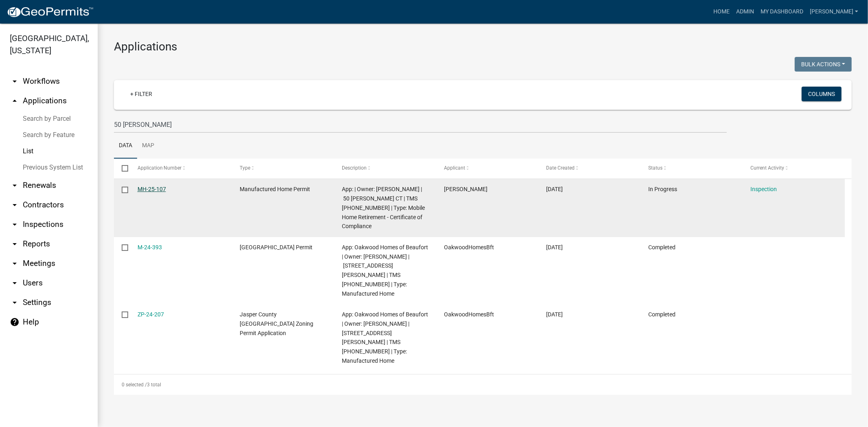 Image resolution: width=868 pixels, height=427 pixels. What do you see at coordinates (487, 168) in the screenshot?
I see `datatable-header-cell: Applicant` at bounding box center [487, 168].